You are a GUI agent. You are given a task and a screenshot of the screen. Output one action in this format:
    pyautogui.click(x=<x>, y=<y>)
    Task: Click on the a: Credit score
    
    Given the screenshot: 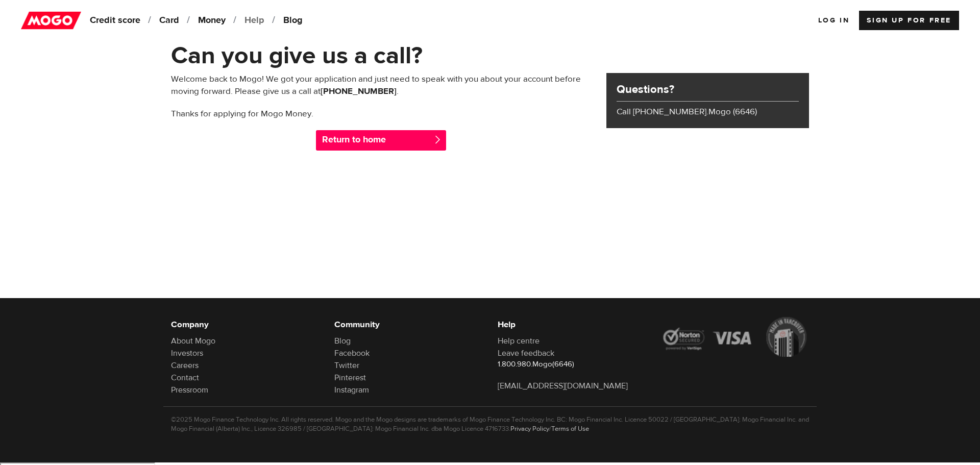 What is the action you would take?
    pyautogui.click(x=120, y=20)
    